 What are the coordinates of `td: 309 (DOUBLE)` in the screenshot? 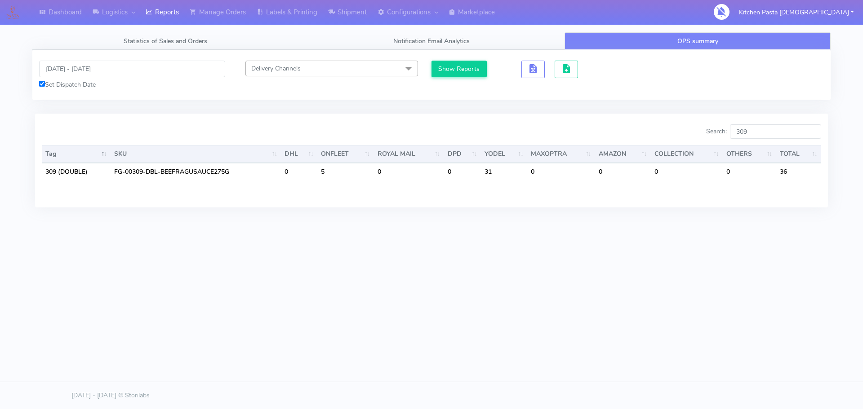 It's located at (76, 172).